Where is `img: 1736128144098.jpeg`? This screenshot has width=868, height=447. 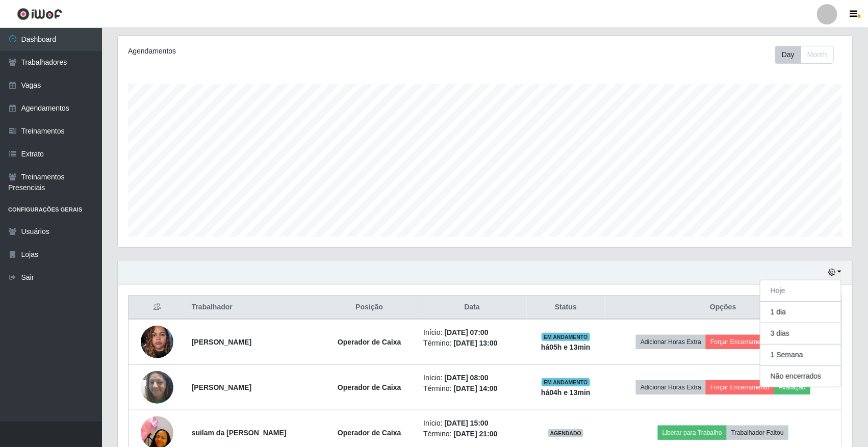
img: 1736128144098.jpeg is located at coordinates (157, 386).